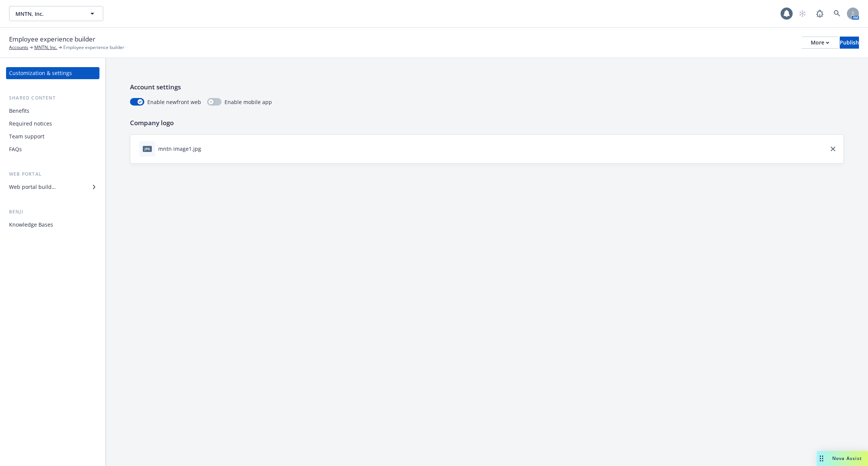 This screenshot has width=868, height=466. Describe the element at coordinates (33, 187) in the screenshot. I see `div: Web portal builder` at that location.